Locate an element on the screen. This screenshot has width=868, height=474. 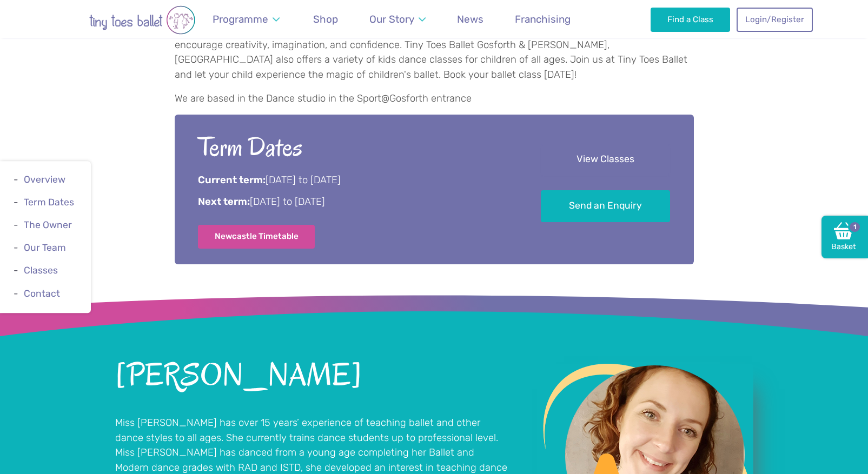
a: Franchising is located at coordinates (543, 19).